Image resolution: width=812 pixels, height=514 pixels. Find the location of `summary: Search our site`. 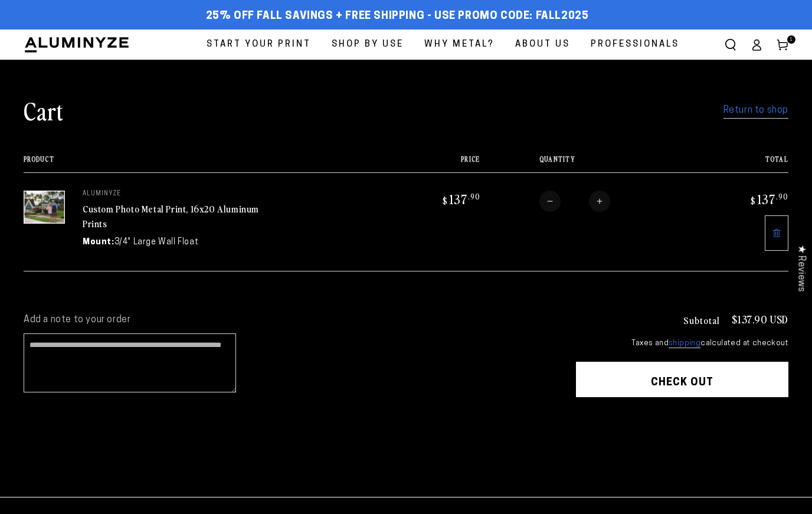

summary: Search our site is located at coordinates (731, 45).